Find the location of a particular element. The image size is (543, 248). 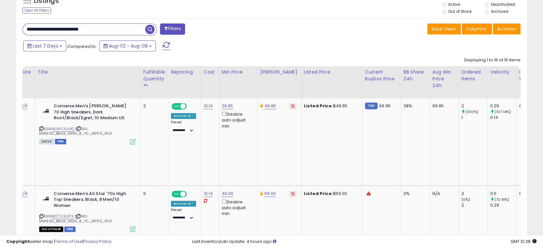

button: Filters is located at coordinates (173, 29).